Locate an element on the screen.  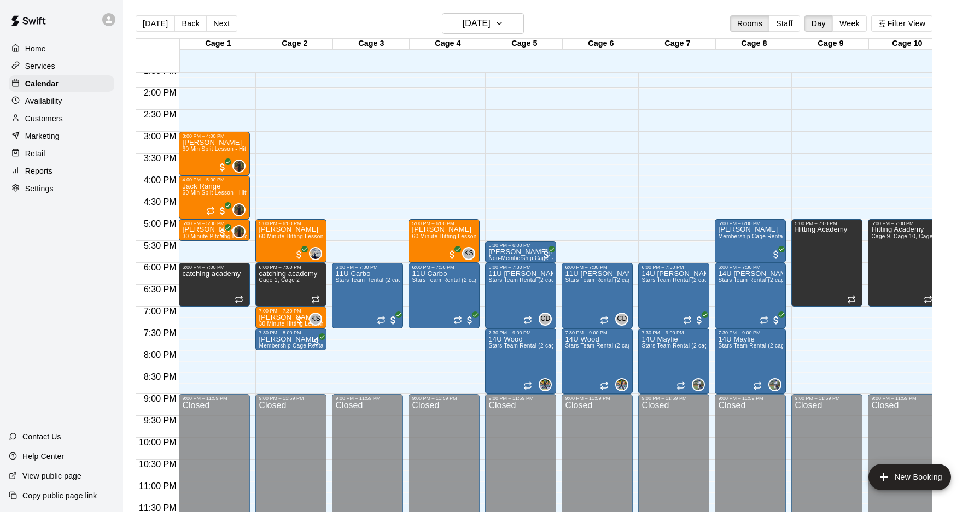
p: Reports is located at coordinates (39, 171).